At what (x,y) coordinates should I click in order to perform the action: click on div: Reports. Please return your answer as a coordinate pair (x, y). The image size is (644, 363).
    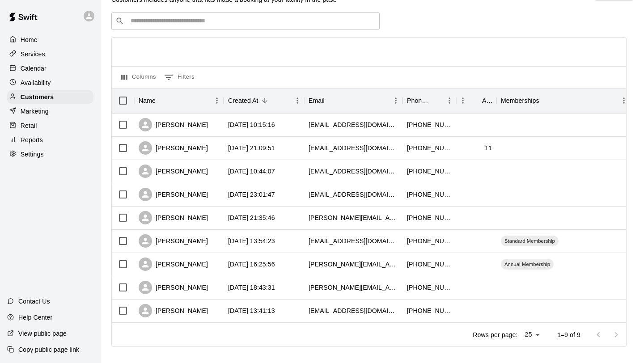
    Looking at the image, I should click on (50, 140).